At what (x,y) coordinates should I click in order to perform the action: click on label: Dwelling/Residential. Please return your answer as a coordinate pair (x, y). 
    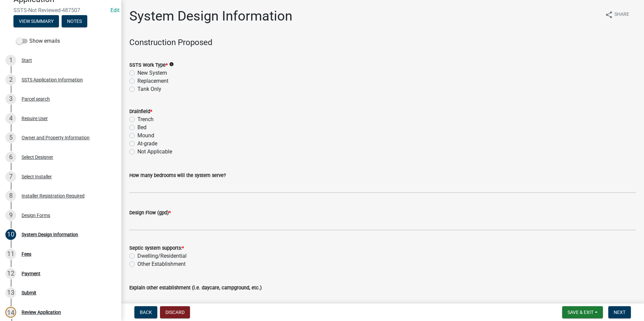
    Looking at the image, I should click on (162, 256).